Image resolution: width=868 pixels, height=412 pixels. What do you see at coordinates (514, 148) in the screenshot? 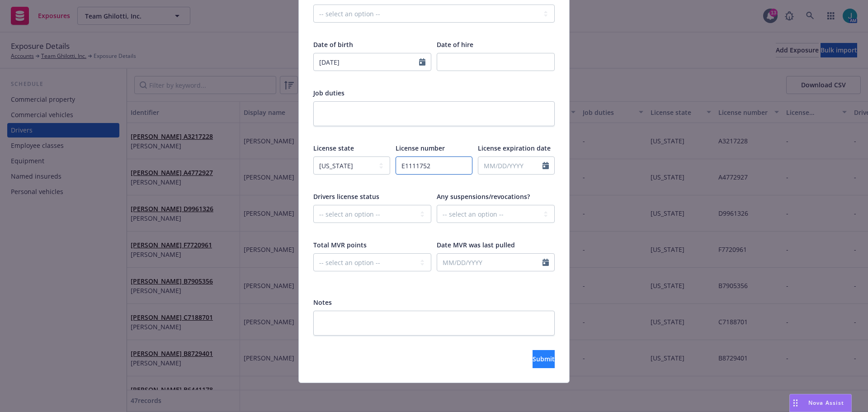
I see `span: License expiration date` at bounding box center [514, 148].